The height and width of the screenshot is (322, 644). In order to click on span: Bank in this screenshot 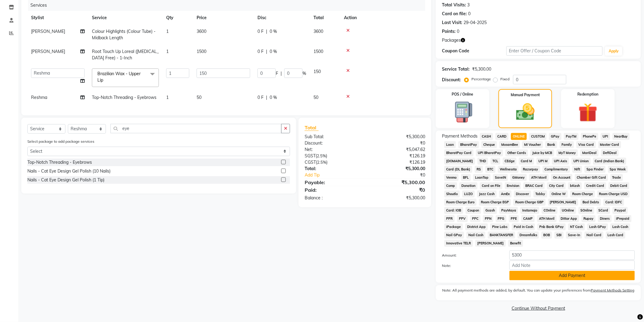, I will do `click(551, 145)`.